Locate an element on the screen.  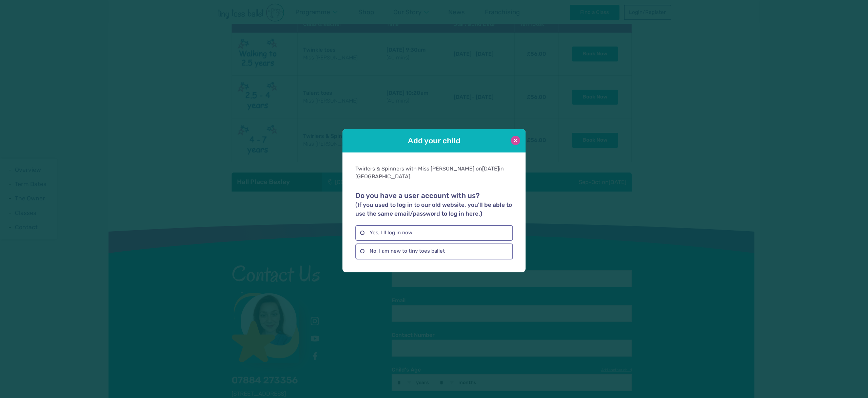
small: (If you used to log in to our old website, you'll be able to use the same email/password to log i... is located at coordinates (434, 209).